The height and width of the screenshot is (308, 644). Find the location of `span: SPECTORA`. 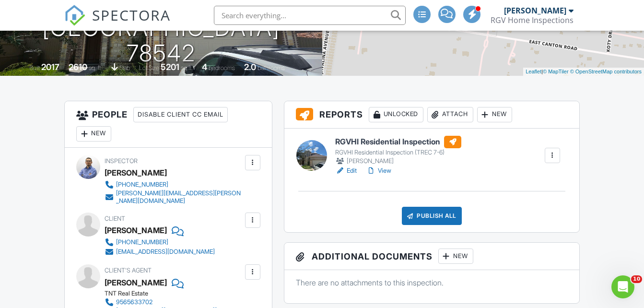

span: SPECTORA is located at coordinates (132, 15).